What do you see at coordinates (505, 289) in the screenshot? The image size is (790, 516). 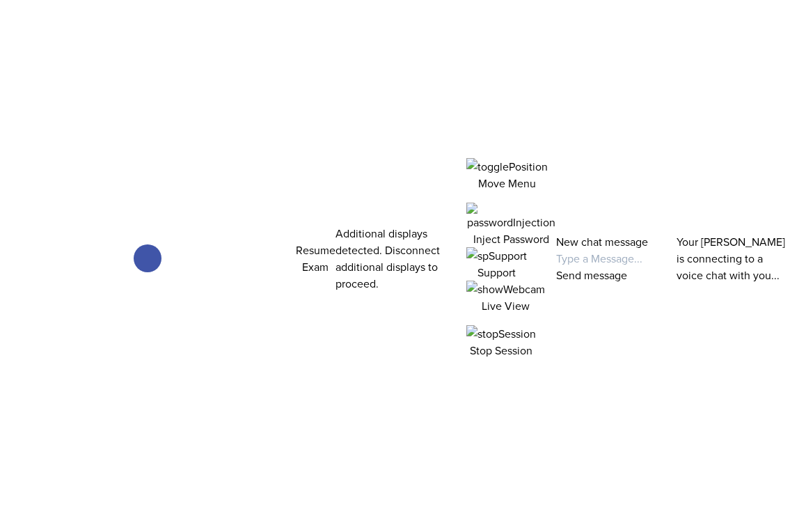 I see `img: showWebcam` at bounding box center [505, 289].